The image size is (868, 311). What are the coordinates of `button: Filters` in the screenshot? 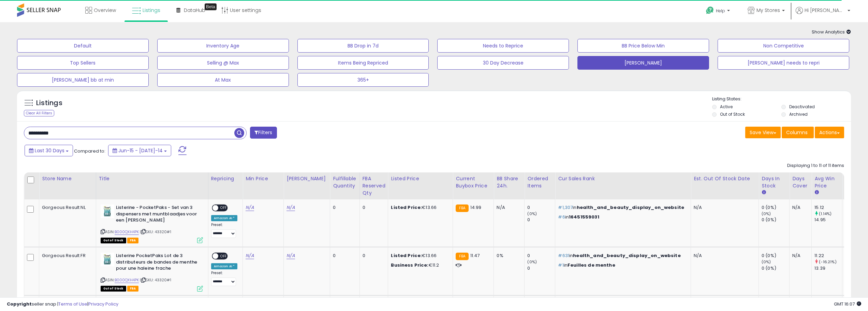 It's located at (263, 132).